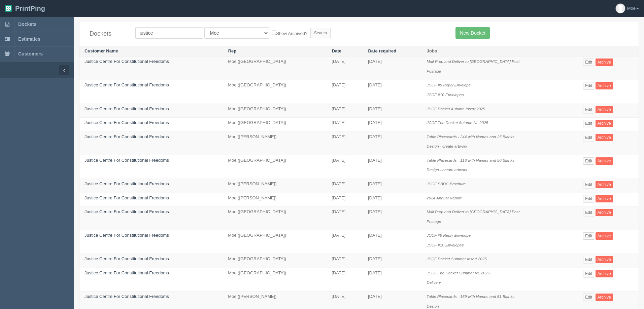  What do you see at coordinates (472, 33) in the screenshot?
I see `a: New Docket` at bounding box center [472, 33].